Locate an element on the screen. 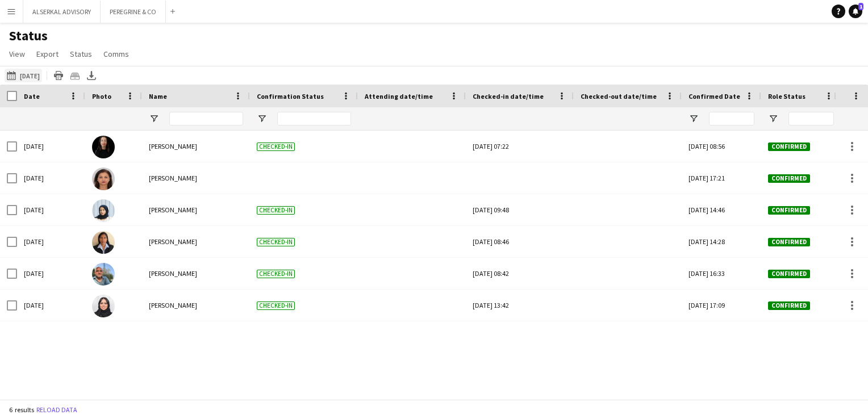 The width and height of the screenshot is (868, 419). a: Comms is located at coordinates (116, 54).